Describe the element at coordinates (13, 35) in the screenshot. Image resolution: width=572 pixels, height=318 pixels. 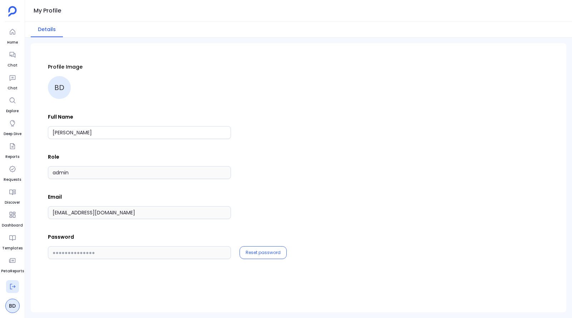
I see `a: Home` at that location.